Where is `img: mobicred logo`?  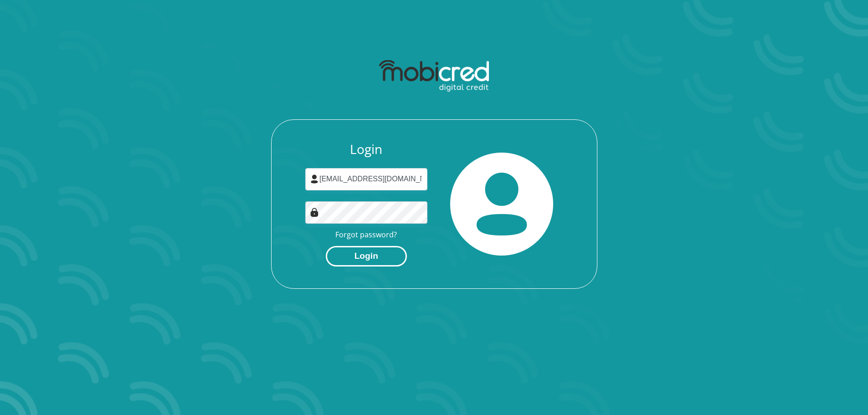
img: mobicred logo is located at coordinates (434, 76).